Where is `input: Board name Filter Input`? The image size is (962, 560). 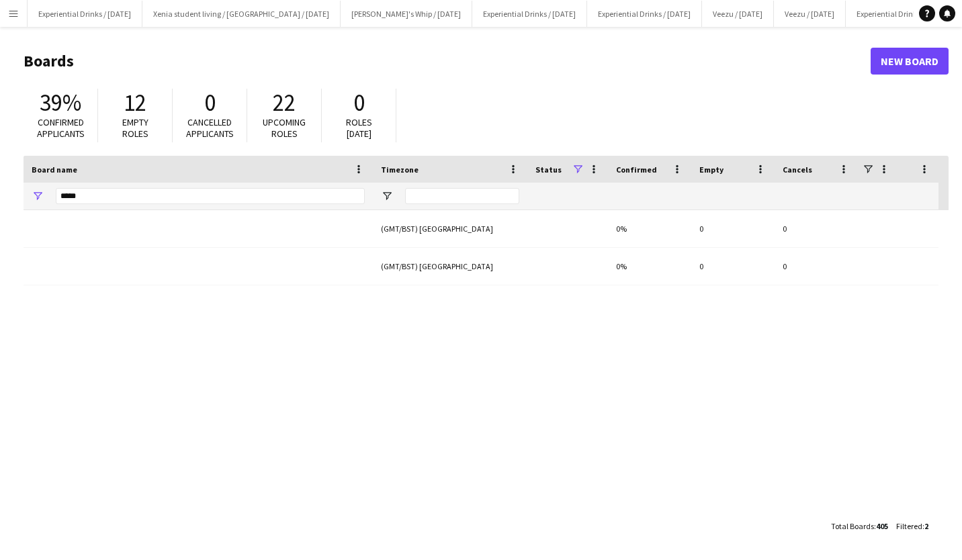
input: Board name Filter Input is located at coordinates (211, 196).